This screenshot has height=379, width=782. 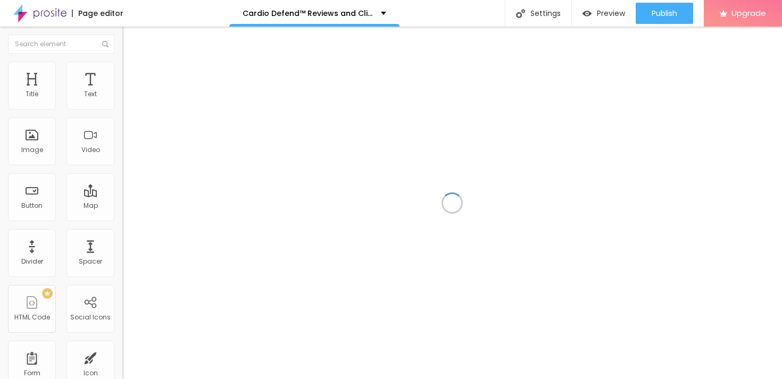 What do you see at coordinates (32, 150) in the screenshot?
I see `div: Image` at bounding box center [32, 150].